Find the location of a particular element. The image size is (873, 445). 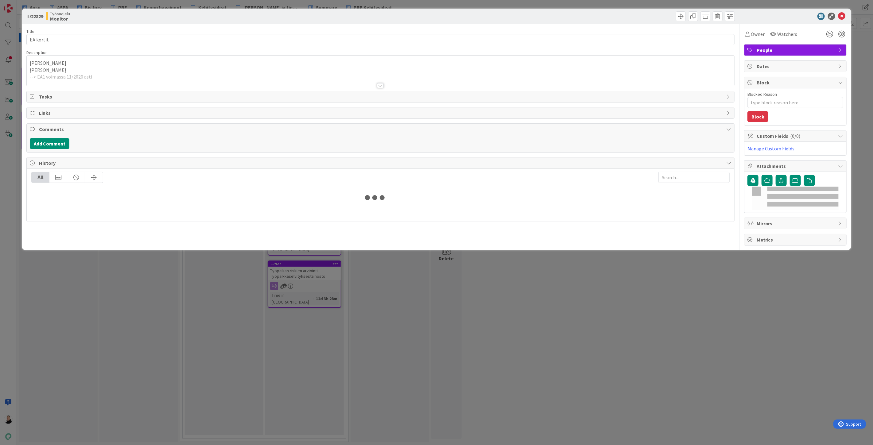

input: Search... is located at coordinates (694, 178).